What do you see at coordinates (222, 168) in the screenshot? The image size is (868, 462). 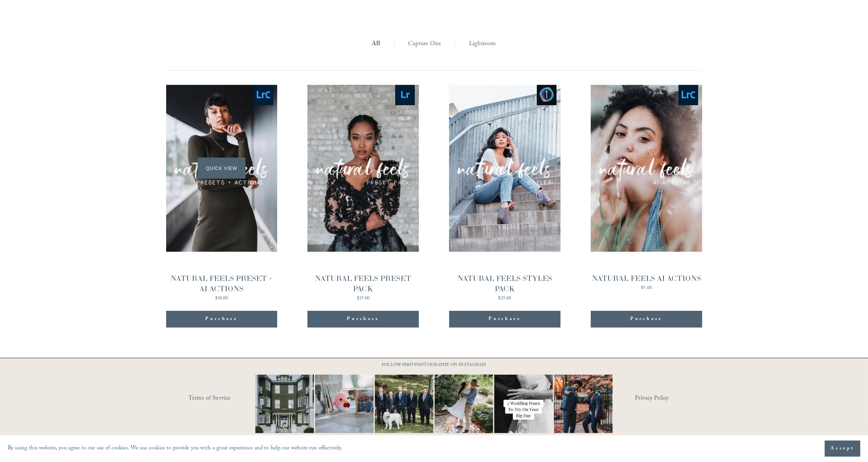 I see `span: Quick View` at bounding box center [222, 168].